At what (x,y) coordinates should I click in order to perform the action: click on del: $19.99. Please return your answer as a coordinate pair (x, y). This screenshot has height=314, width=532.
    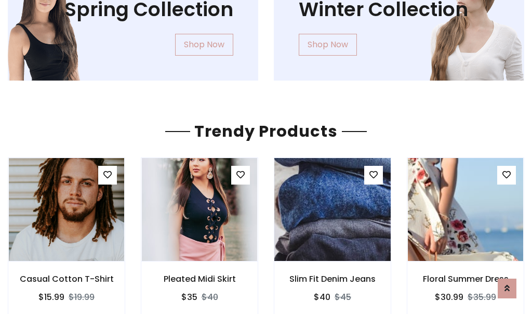
    Looking at the image, I should click on (82, 296).